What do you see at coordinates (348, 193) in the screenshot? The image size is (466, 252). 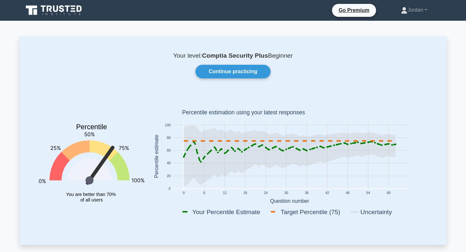 I see `text: 48` at bounding box center [348, 193].